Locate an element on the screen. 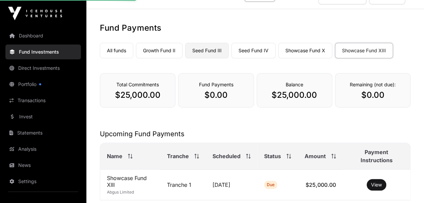 The image size is (424, 203). a: Showcase Fund X is located at coordinates (305, 51).